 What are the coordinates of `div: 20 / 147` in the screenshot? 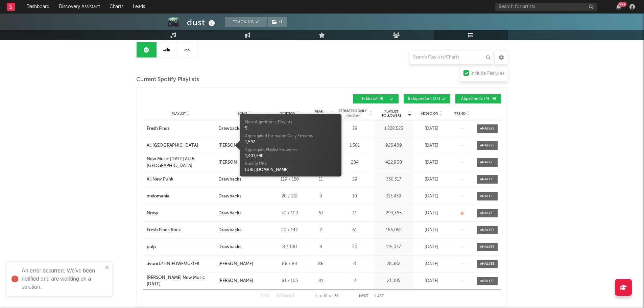 It's located at (290, 230).